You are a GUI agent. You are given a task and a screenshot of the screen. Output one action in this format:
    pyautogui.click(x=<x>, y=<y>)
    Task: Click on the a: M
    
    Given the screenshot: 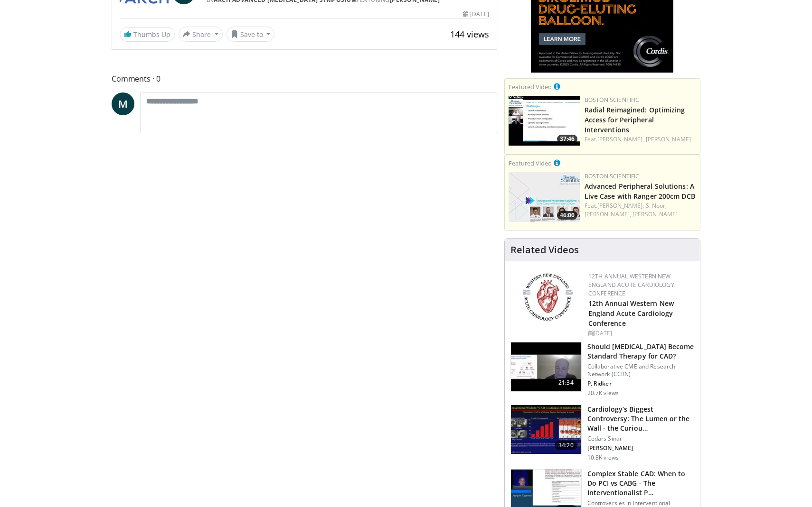 What is the action you would take?
    pyautogui.click(x=123, y=104)
    